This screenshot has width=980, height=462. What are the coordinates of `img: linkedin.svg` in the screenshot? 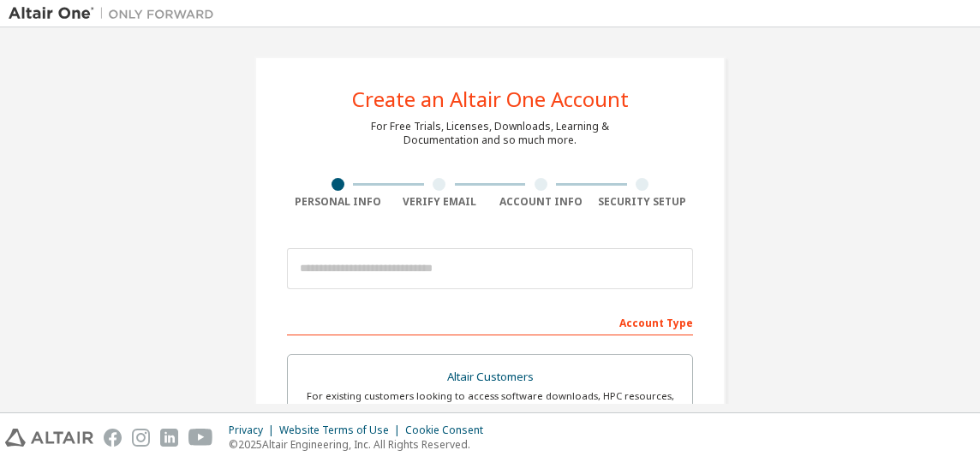 It's located at (169, 438).